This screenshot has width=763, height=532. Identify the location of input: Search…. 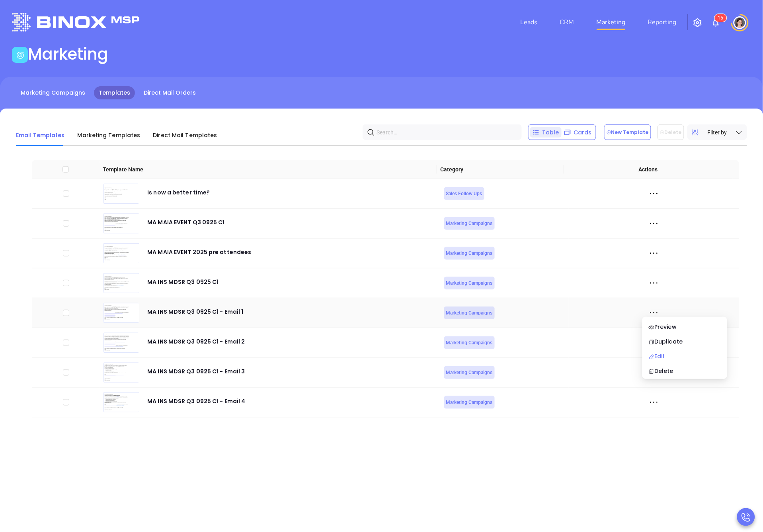
(443, 132).